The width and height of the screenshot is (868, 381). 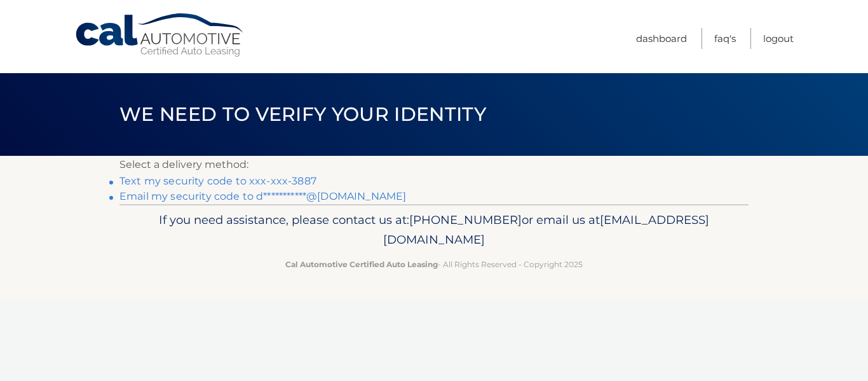 What do you see at coordinates (434, 165) in the screenshot?
I see `p: Select a delivery method:` at bounding box center [434, 165].